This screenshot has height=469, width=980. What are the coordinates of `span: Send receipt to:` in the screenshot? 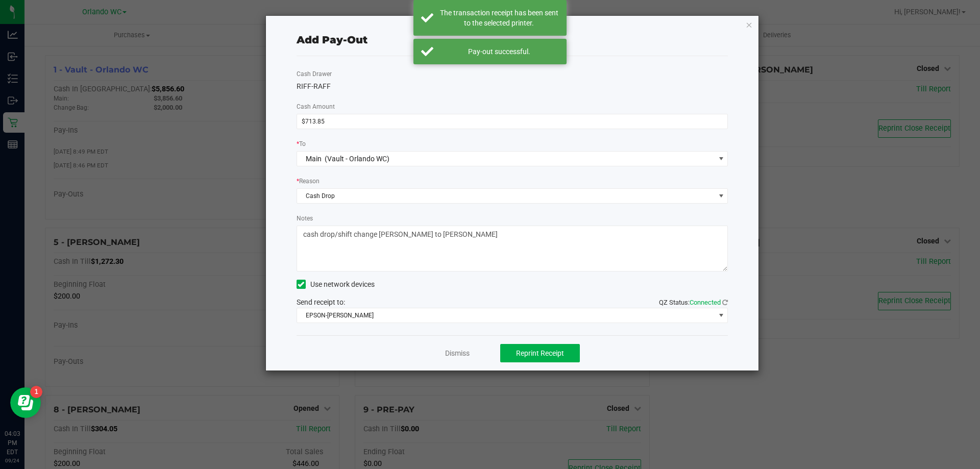 It's located at (321, 302).